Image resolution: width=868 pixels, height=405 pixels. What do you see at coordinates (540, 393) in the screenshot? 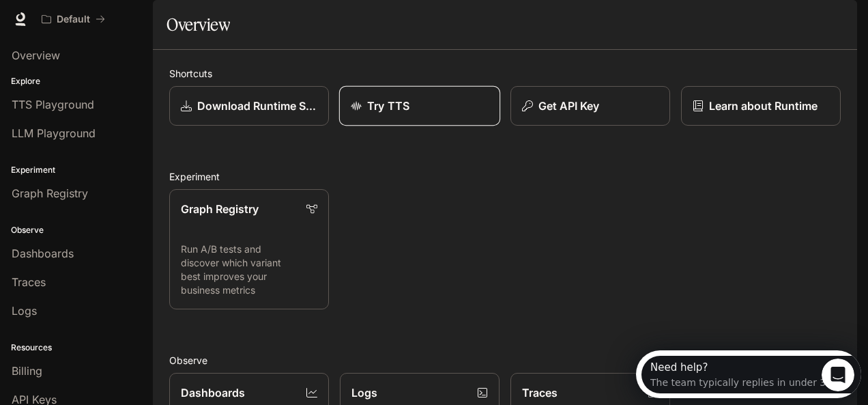
I see `p: Traces` at bounding box center [540, 393].